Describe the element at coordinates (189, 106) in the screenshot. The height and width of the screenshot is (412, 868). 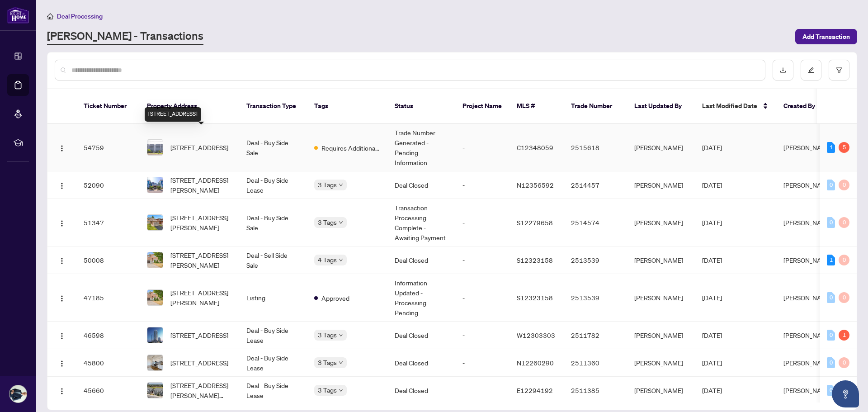
I see `th: Property Address` at that location.